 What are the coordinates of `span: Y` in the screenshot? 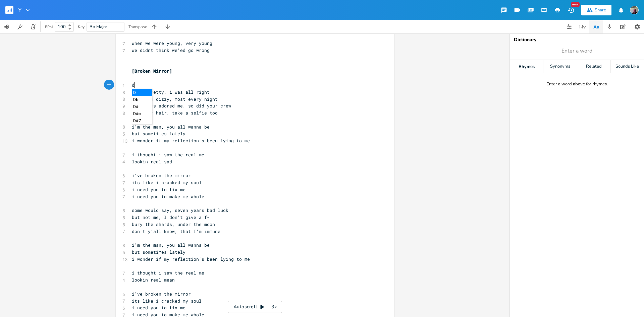 It's located at (20, 10).